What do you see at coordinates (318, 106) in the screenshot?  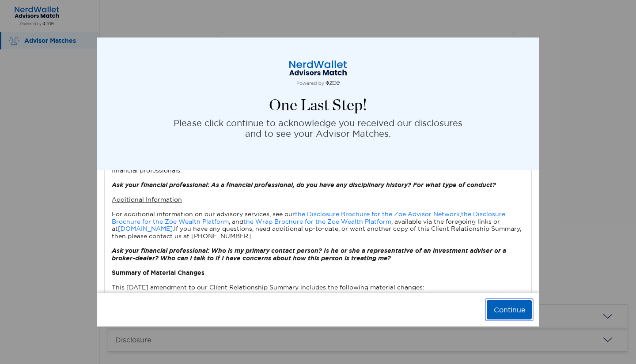 I see `h4: One Last Step!` at bounding box center [318, 106].